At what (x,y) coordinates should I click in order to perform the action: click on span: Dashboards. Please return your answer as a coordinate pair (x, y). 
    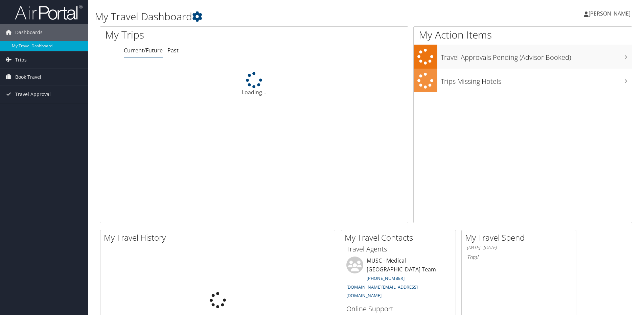
    Looking at the image, I should click on (29, 33).